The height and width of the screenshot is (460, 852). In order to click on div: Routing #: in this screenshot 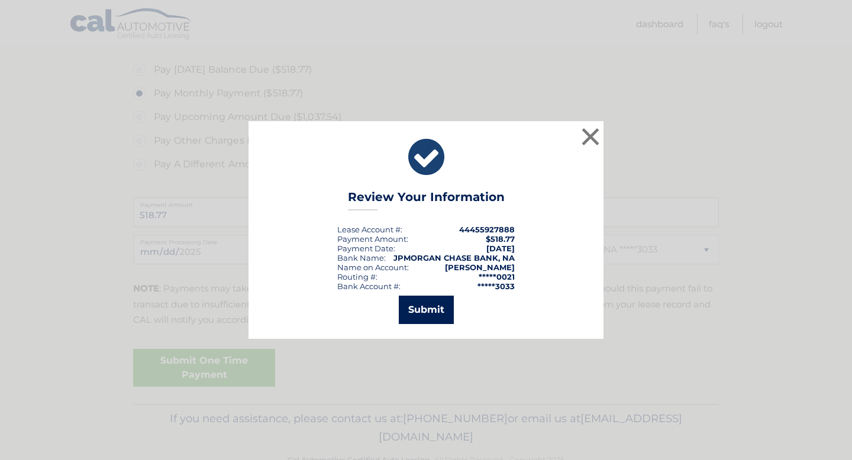, I will do `click(357, 277)`.